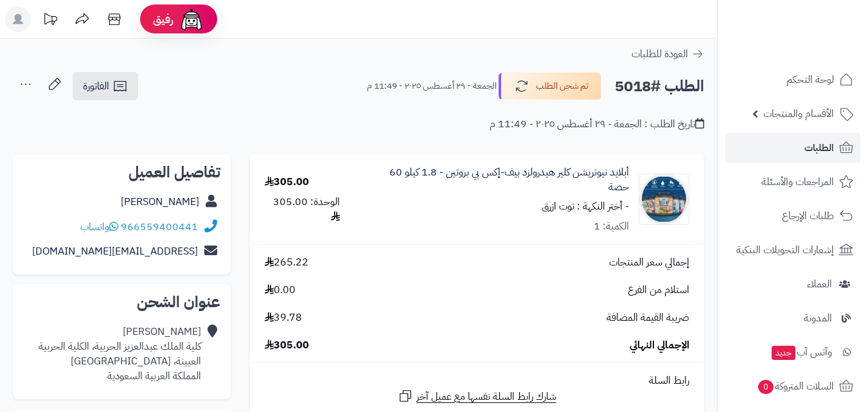 Image resolution: width=868 pixels, height=412 pixels. Describe the element at coordinates (647, 318) in the screenshot. I see `span: ضريبة القيمة المضافة` at that location.